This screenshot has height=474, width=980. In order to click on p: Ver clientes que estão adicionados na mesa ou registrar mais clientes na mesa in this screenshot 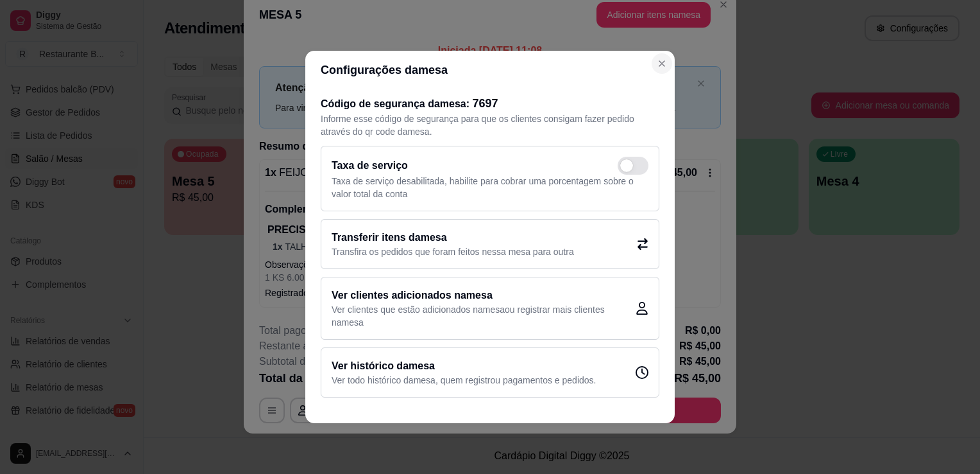, I will do `click(484, 316)`.